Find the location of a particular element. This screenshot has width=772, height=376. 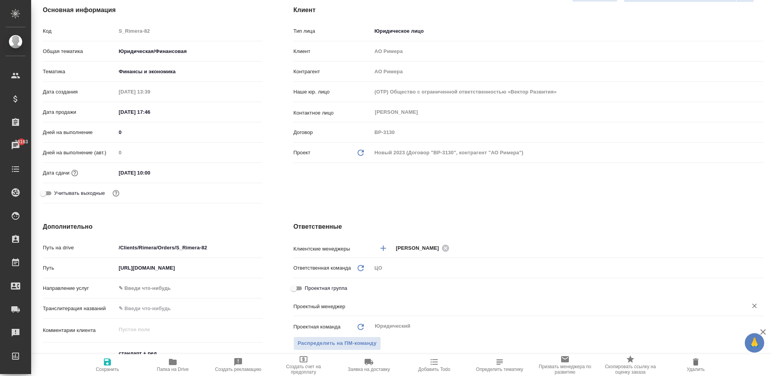

p: Дней на выполнение is located at coordinates (79, 132).